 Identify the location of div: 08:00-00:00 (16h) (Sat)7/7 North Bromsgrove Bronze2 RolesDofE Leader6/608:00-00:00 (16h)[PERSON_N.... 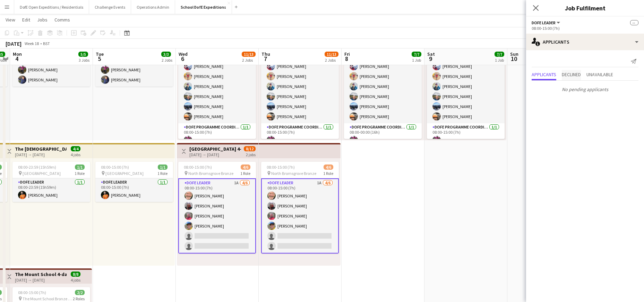
(383, 88).